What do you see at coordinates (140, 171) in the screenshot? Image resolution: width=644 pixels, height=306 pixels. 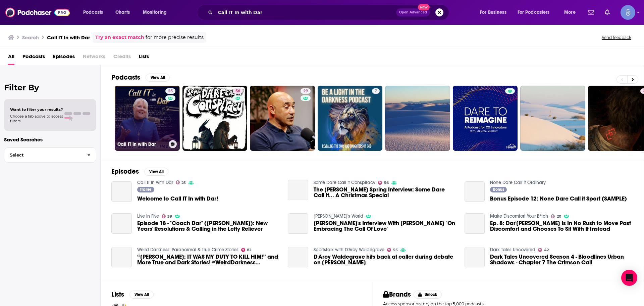 I see `a: EpisodesView All` at bounding box center [140, 171].